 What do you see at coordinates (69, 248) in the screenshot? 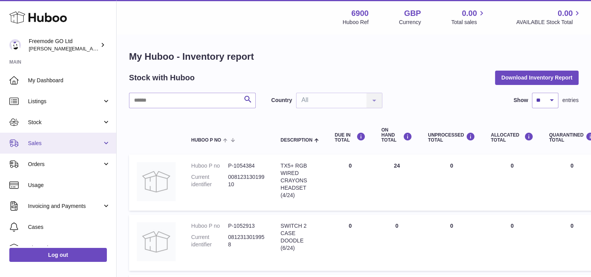
I see `span: Channels` at bounding box center [69, 248].